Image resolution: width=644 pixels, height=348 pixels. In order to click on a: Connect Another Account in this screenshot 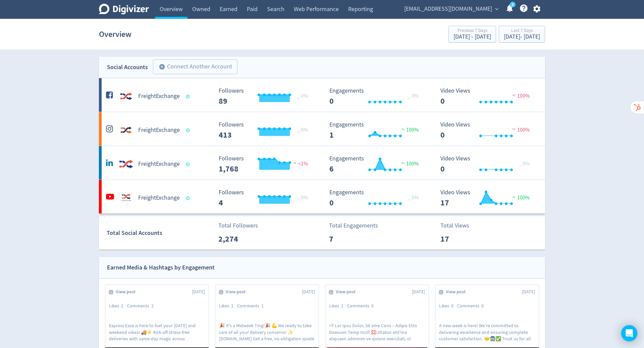, I will do `click(192, 67)`.